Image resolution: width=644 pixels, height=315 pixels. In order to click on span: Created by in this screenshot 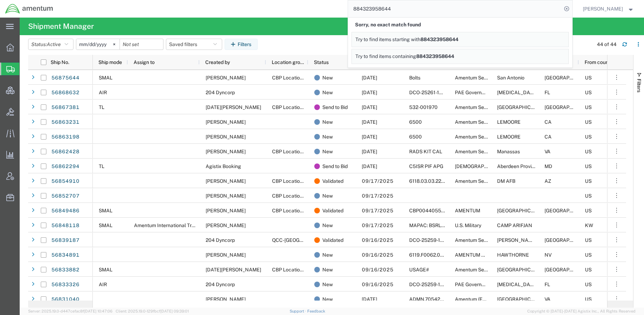, I will do `click(218, 62)`.